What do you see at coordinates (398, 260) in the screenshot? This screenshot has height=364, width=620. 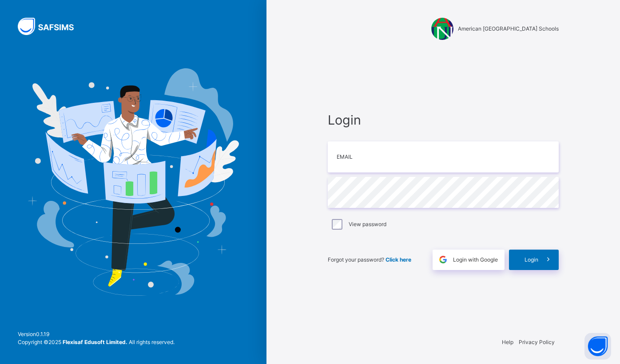 I see `span: Click here` at bounding box center [398, 260].